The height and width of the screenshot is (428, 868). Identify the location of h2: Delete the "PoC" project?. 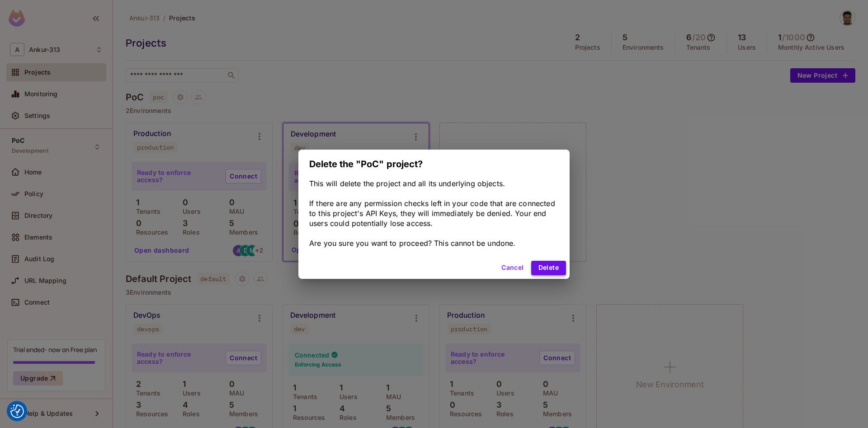
(434, 164).